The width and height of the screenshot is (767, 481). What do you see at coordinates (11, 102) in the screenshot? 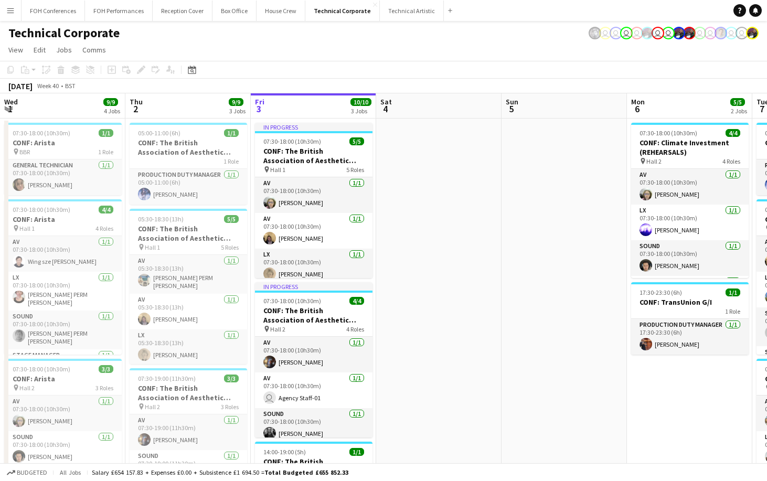
I see `span: Wed` at bounding box center [11, 102].